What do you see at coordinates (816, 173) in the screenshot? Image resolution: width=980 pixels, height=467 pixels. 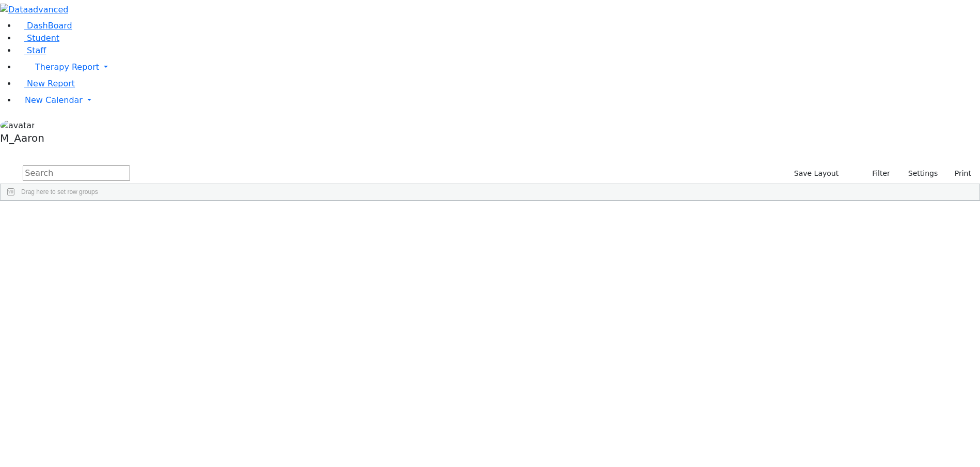 I see `button: Save Layout` at bounding box center [816, 173].